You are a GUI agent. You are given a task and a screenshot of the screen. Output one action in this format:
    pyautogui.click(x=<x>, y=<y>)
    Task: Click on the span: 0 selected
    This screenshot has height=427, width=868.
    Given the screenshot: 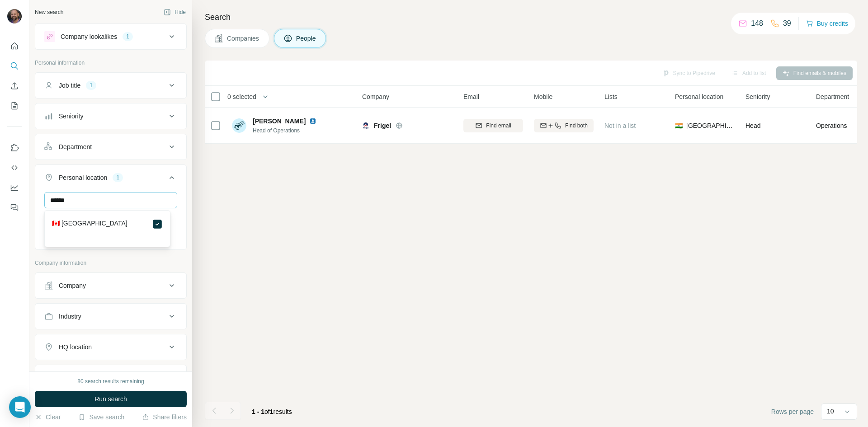 What is the action you would take?
    pyautogui.click(x=242, y=97)
    